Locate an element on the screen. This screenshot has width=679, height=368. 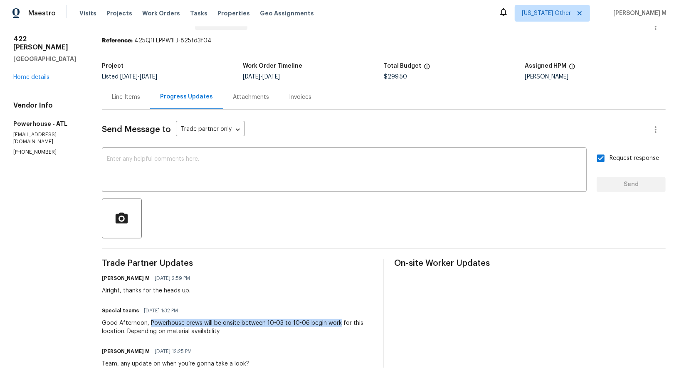
div: Invoices is located at coordinates (300, 97).